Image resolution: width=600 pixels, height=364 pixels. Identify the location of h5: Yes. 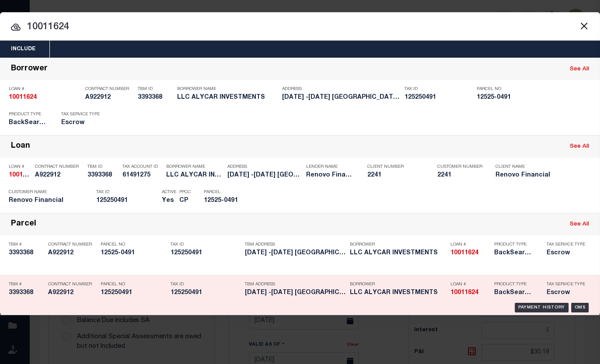
(168, 201).